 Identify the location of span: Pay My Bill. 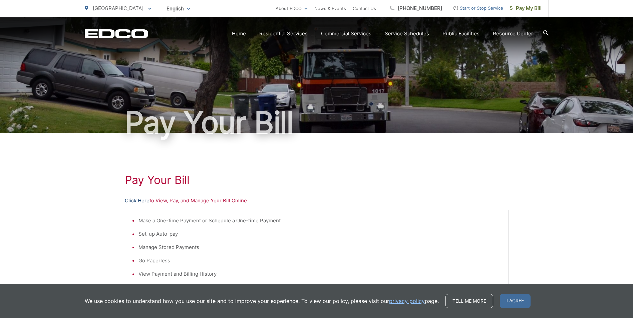
(526, 8).